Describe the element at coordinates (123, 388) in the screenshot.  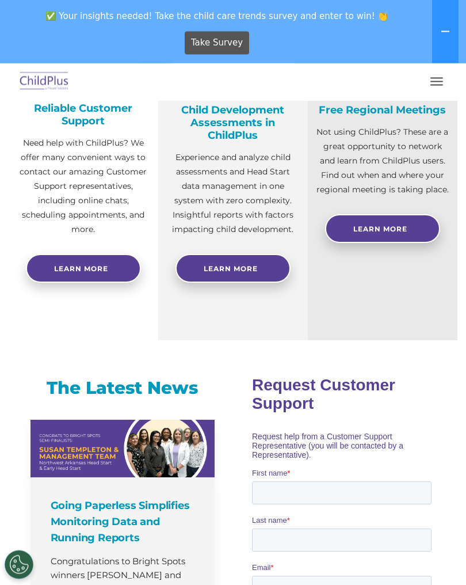
I see `h3: The Latest News` at that location.